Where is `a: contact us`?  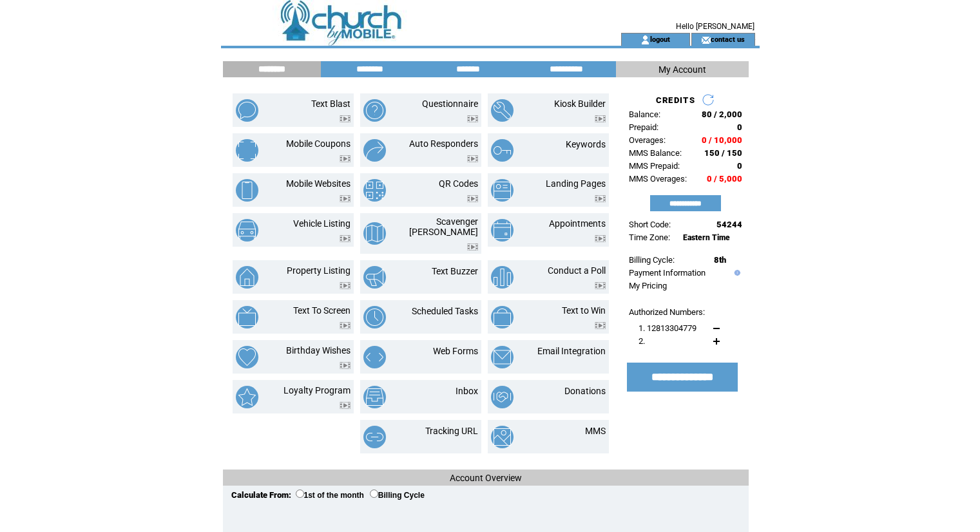
a: contact us is located at coordinates (728, 39).